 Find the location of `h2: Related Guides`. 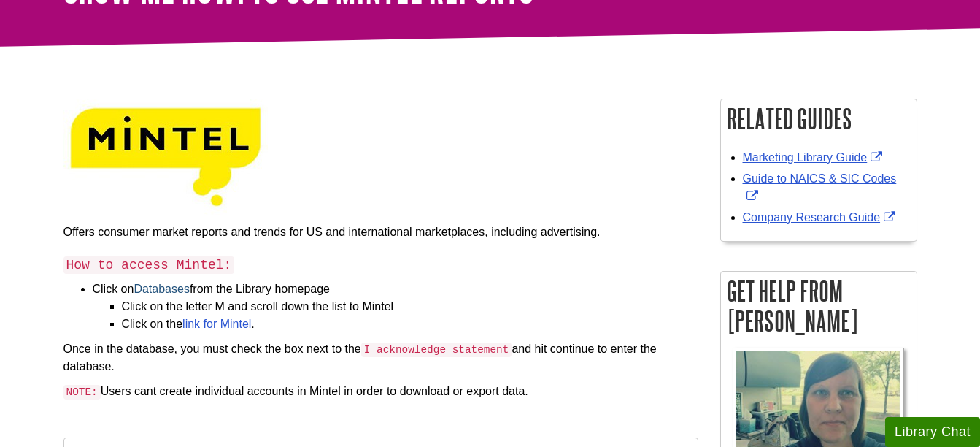

h2: Related Guides is located at coordinates (819, 119).